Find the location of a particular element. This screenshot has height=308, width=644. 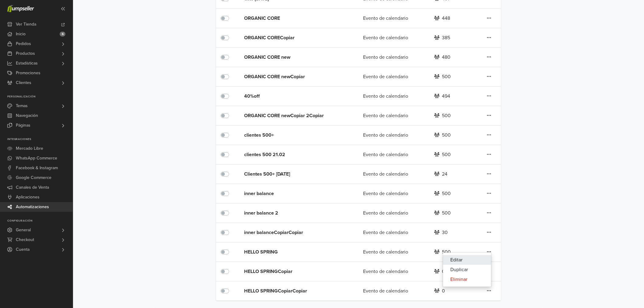

span: Ver Tienda is located at coordinates (26, 24).